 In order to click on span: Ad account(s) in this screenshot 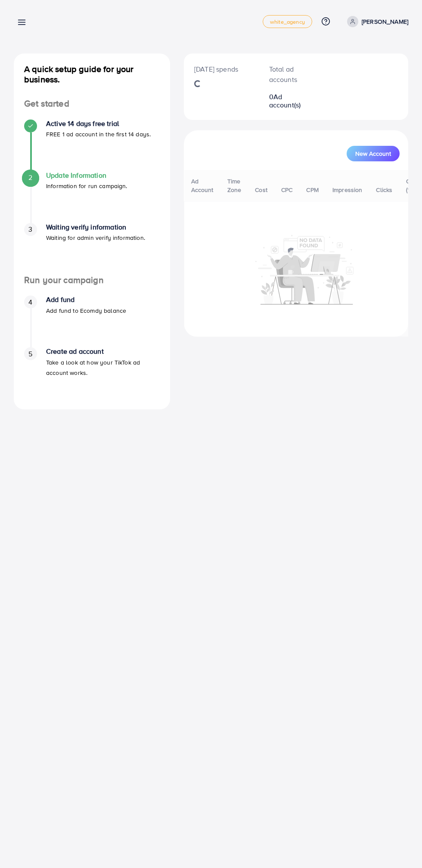, I will do `click(285, 101)`.